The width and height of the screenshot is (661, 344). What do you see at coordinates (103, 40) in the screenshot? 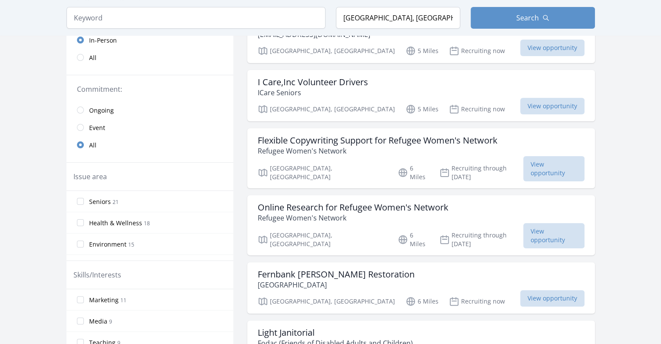
I see `span: In-Person` at bounding box center [103, 40].